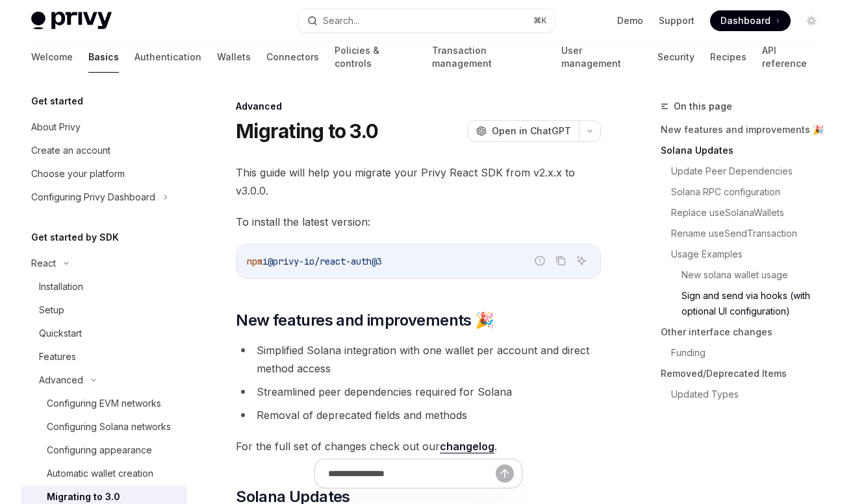  I want to click on a: Solana Updates, so click(747, 151).